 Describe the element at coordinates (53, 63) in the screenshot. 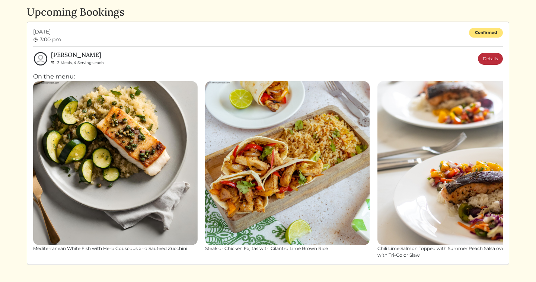

I see `img: fork_knife_small-8e8c56121c6ac9ad617f7f0151facf9cb574b427d2b27dceffcaf97382ddc7e7.svg` at that location.